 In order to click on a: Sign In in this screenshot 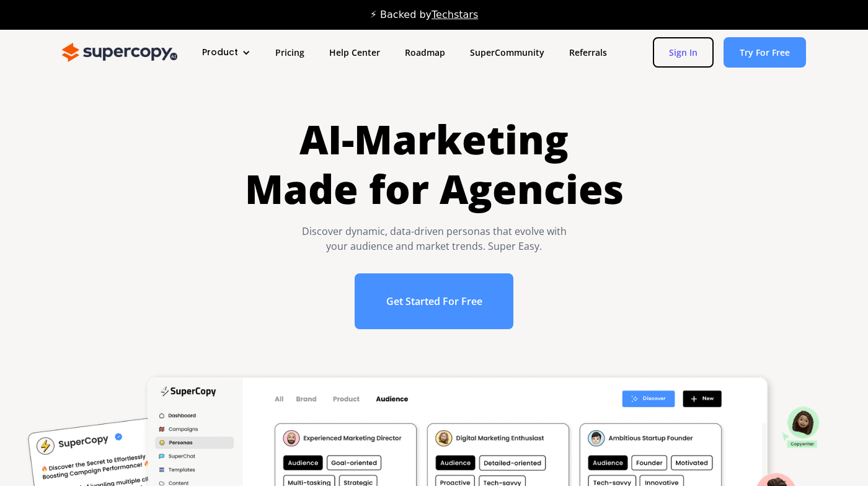, I will do `click(683, 52)`.